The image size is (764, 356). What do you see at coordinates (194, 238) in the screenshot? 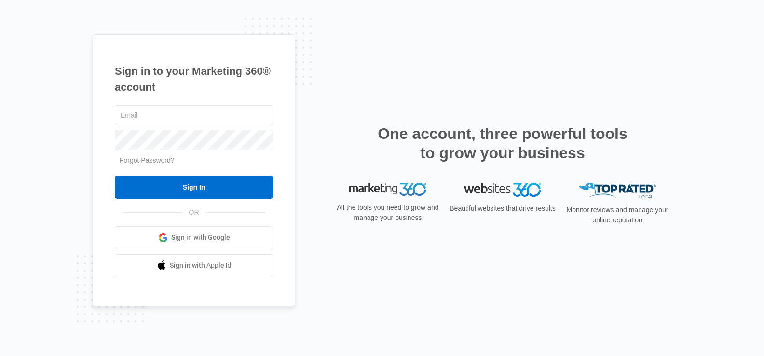
I see `a: Sign in with Google` at bounding box center [194, 238].